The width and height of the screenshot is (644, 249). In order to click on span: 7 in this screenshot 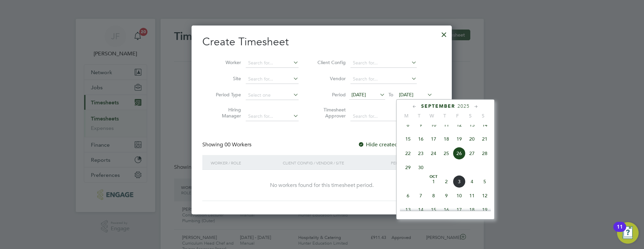, I will do `click(420, 196)`.